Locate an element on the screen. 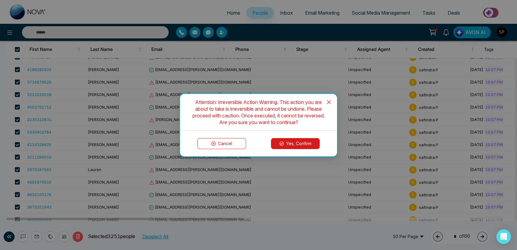 The height and width of the screenshot is (250, 517). button: Cancel is located at coordinates (222, 144).